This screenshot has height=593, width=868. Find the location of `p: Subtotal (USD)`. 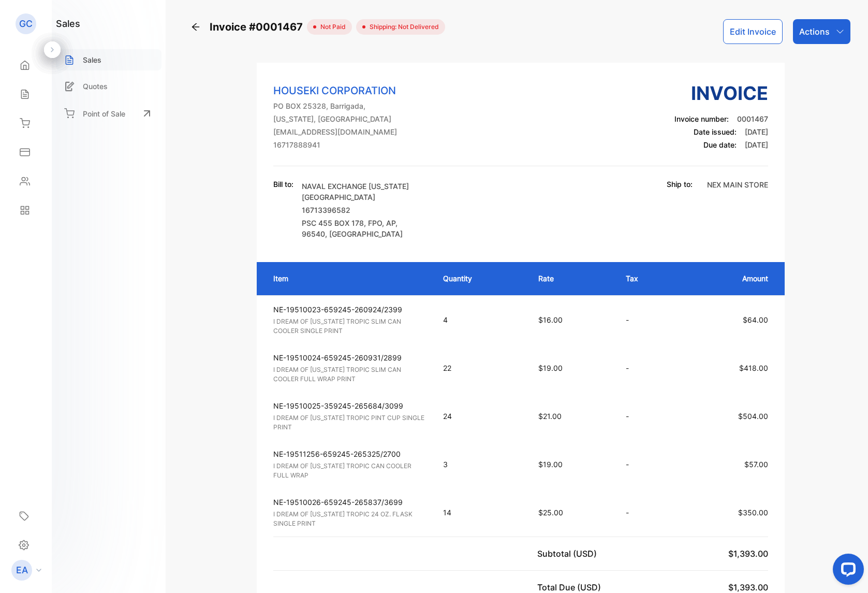

p: Subtotal (USD) is located at coordinates (569, 553).